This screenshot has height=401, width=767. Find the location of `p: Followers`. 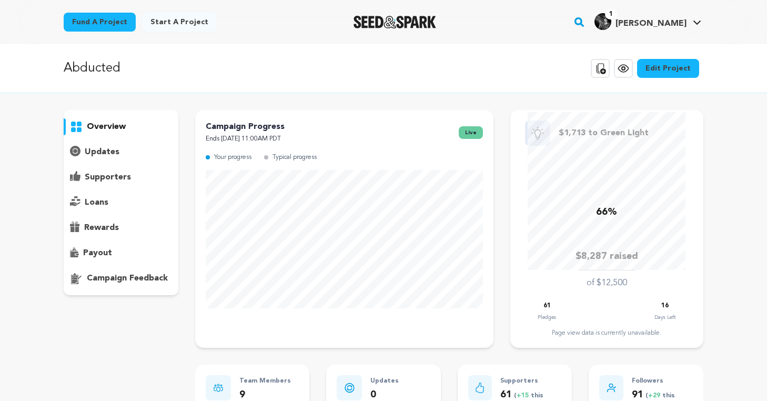

p: Followers is located at coordinates (662, 381).